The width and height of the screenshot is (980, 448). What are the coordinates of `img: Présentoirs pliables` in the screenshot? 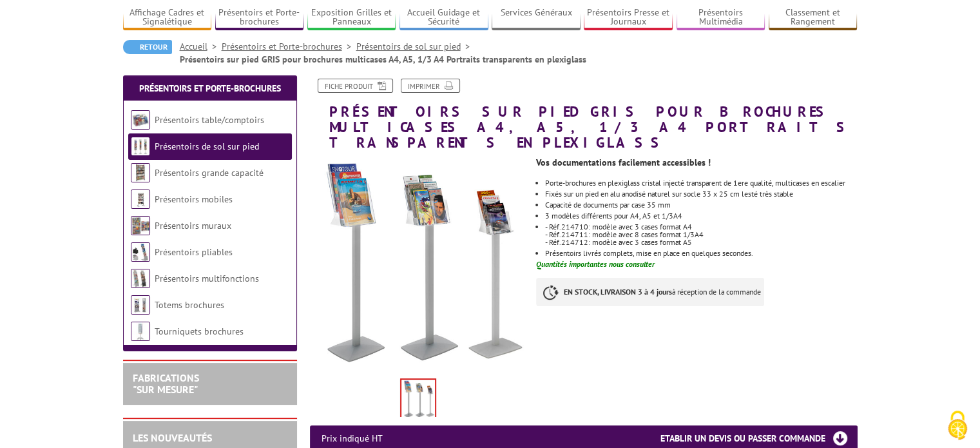 It's located at (141, 252).